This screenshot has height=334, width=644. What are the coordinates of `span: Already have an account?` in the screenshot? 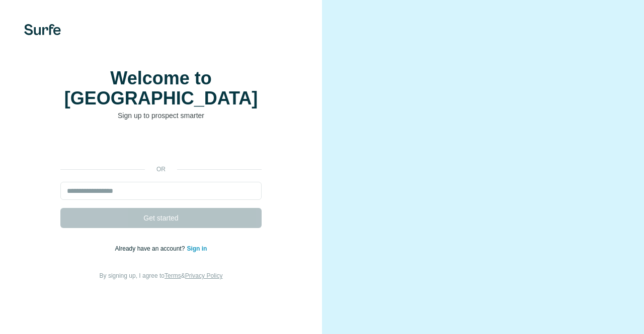 It's located at (151, 249).